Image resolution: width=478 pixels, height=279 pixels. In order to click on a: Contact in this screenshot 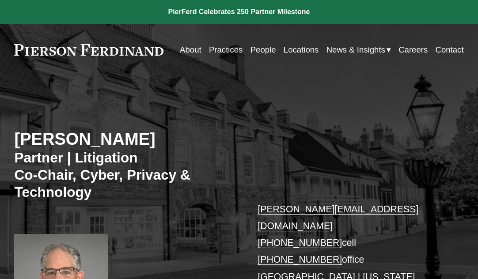, I will do `click(450, 50)`.